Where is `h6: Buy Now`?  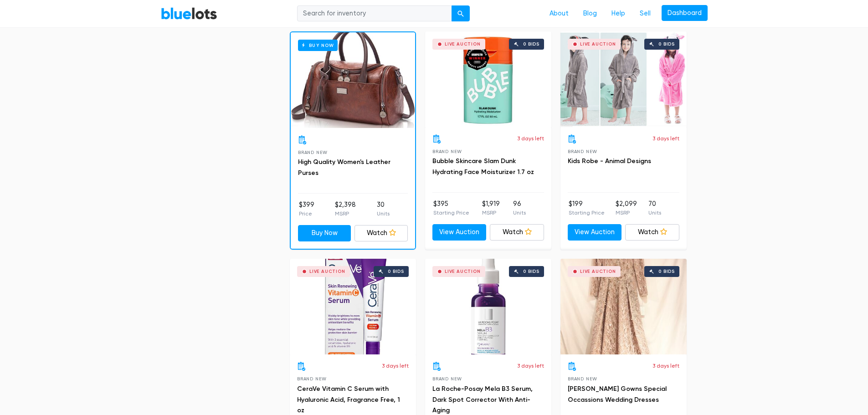
h6: Buy Now is located at coordinates (318, 45).